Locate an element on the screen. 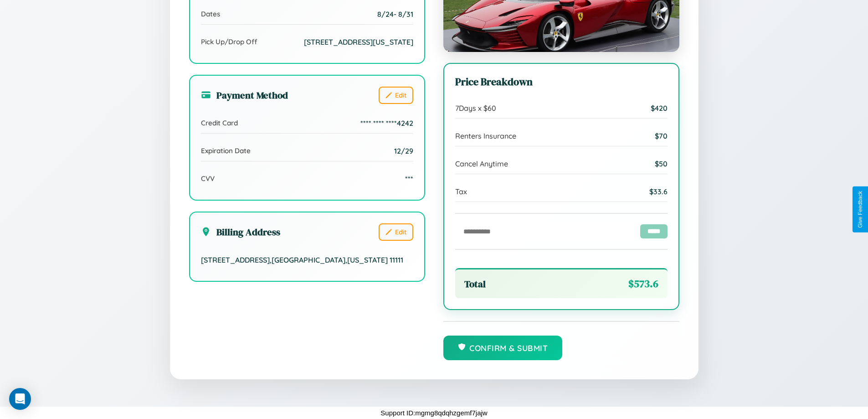  span: Total is located at coordinates (475, 284).